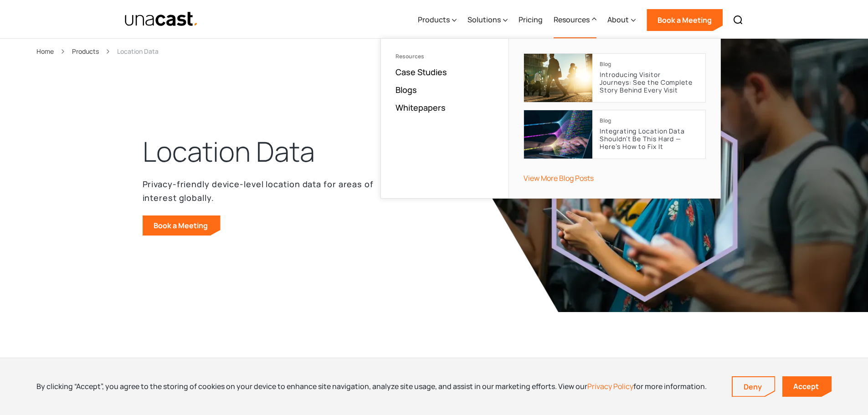  I want to click on a: Whitepapers, so click(420, 107).